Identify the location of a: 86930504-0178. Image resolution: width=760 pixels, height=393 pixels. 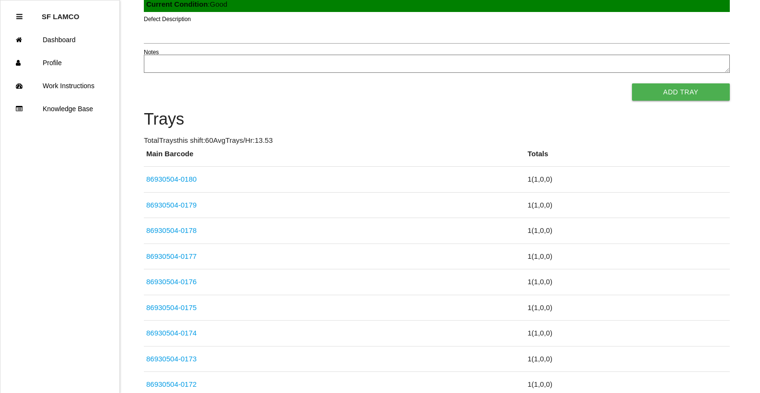
(171, 230).